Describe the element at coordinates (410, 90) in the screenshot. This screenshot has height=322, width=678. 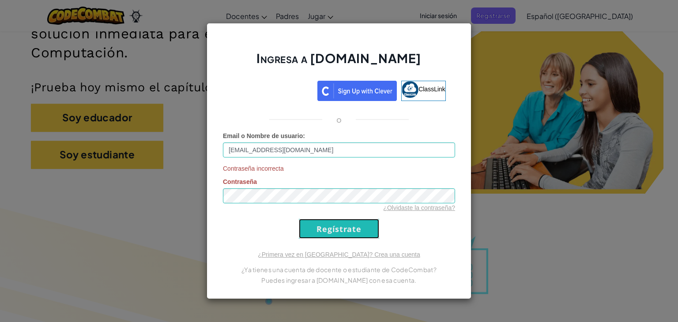
I see `img: classlink-logo-small.png` at that location.